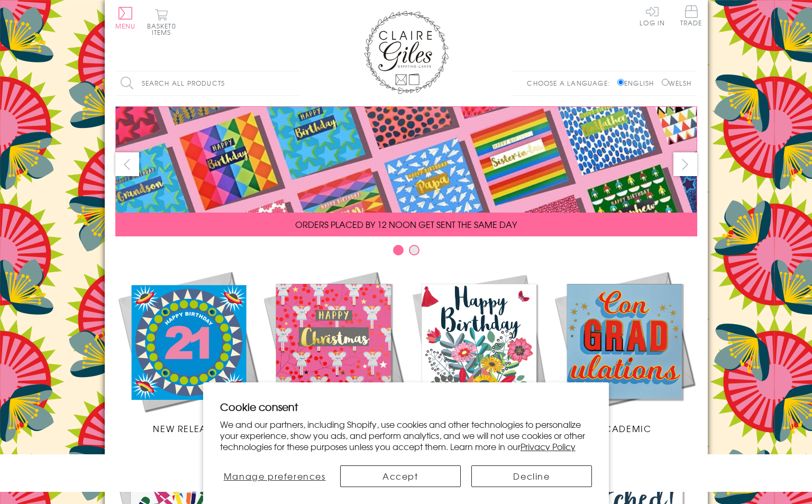  What do you see at coordinates (414, 250) in the screenshot?
I see `button: Carousel Page 2` at bounding box center [414, 250].